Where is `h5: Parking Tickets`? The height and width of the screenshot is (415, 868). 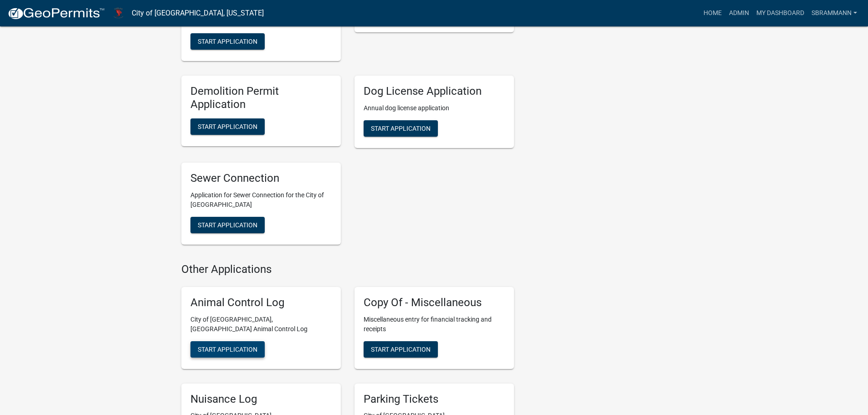 h5: Parking Tickets is located at coordinates (434, 399).